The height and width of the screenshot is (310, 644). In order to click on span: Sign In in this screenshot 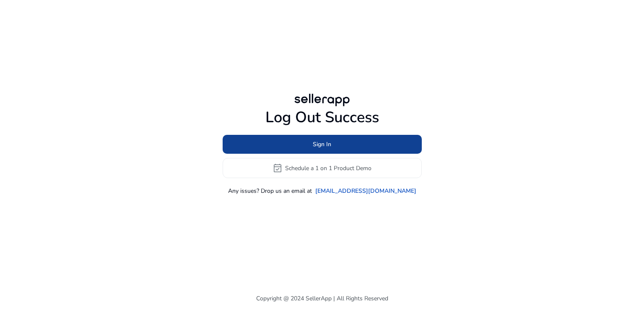, I will do `click(322, 144)`.